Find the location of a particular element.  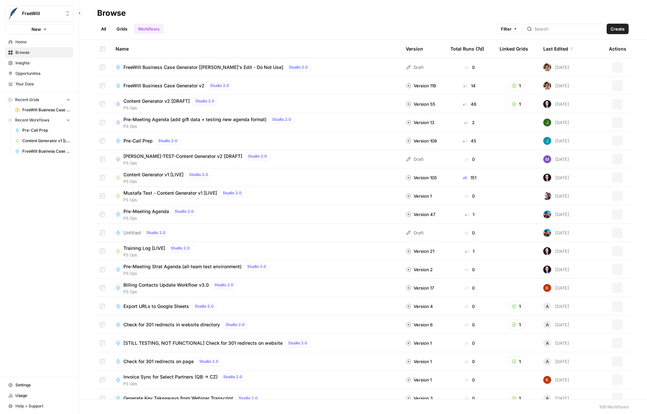

button: Create is located at coordinates (617, 29).